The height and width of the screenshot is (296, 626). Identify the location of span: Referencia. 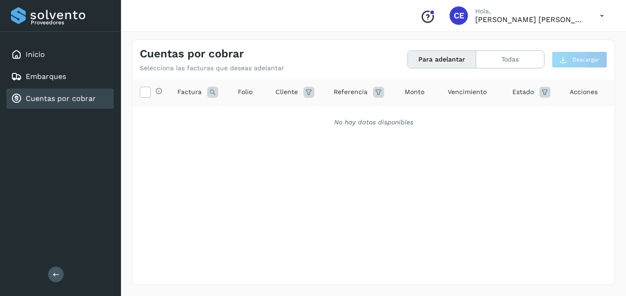
(351, 92).